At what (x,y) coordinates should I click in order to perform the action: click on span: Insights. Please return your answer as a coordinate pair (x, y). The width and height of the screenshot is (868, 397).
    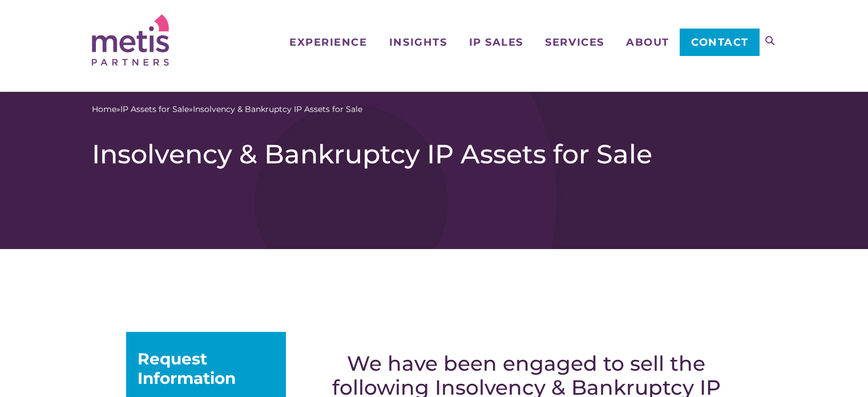
    Looking at the image, I should click on (418, 42).